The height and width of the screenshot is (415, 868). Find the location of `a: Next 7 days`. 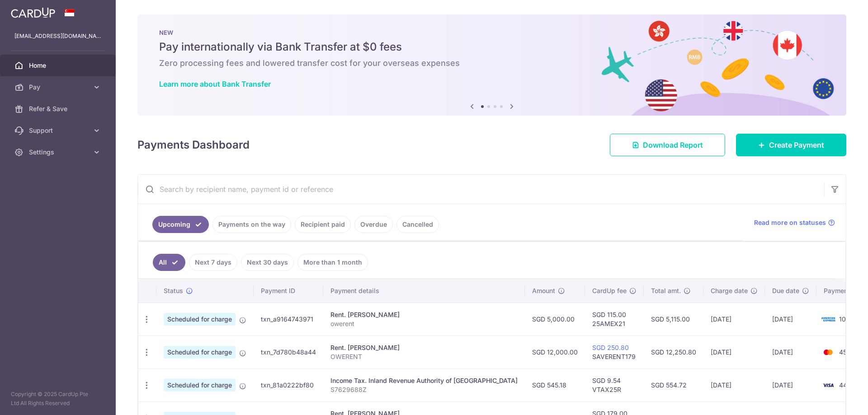

a: Next 7 days is located at coordinates (213, 262).